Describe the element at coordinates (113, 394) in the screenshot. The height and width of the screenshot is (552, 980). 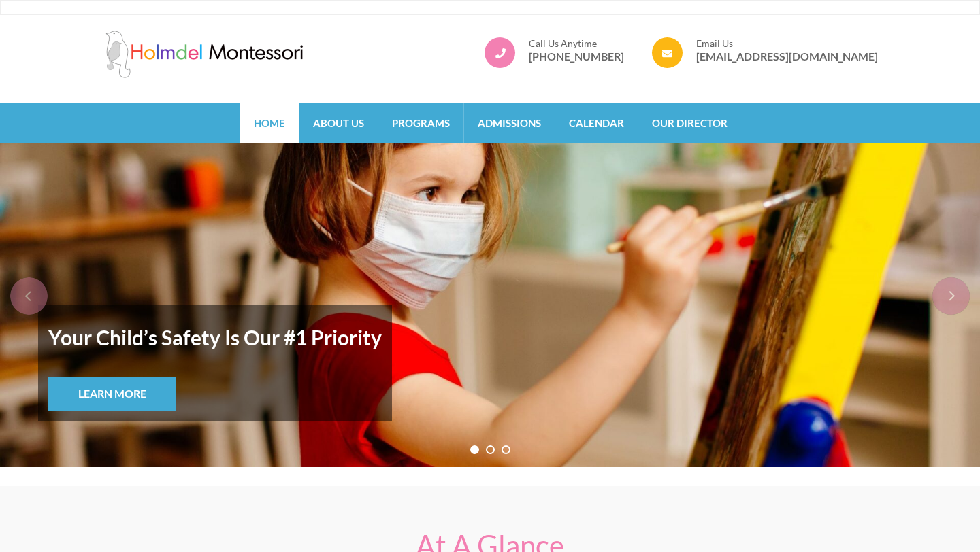
I see `a: Learn More` at that location.